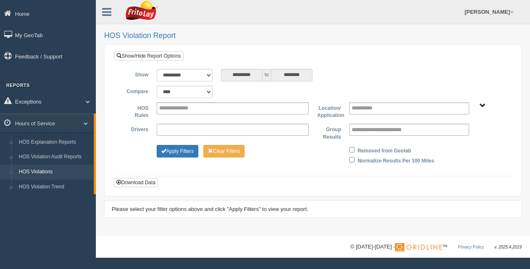 This screenshot has width=530, height=269. Describe the element at coordinates (54, 142) in the screenshot. I see `a: HOS Explanation Reports` at that location.